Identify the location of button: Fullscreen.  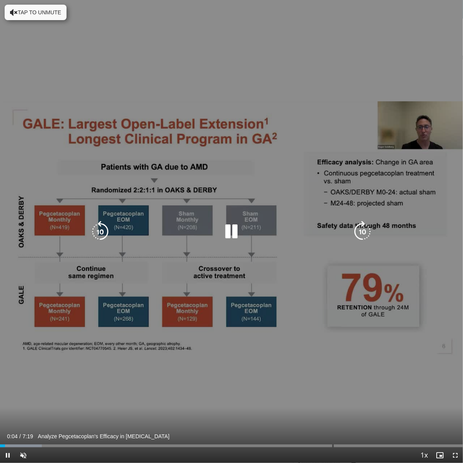
(455, 455).